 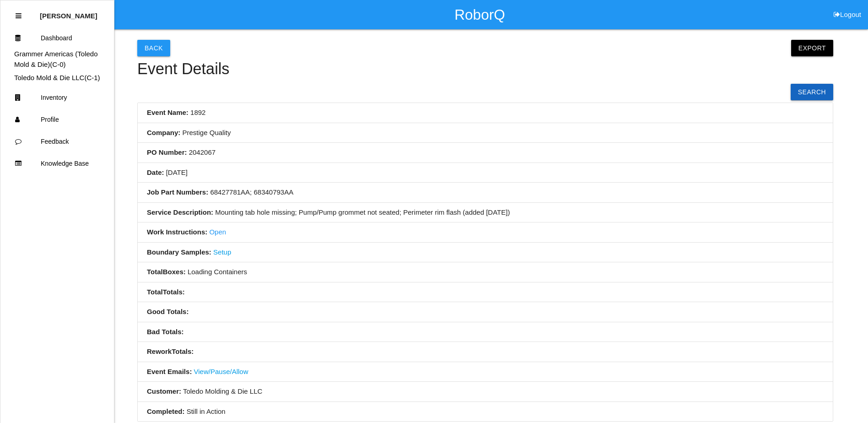 I want to click on p: Eric Schneider, so click(x=68, y=12).